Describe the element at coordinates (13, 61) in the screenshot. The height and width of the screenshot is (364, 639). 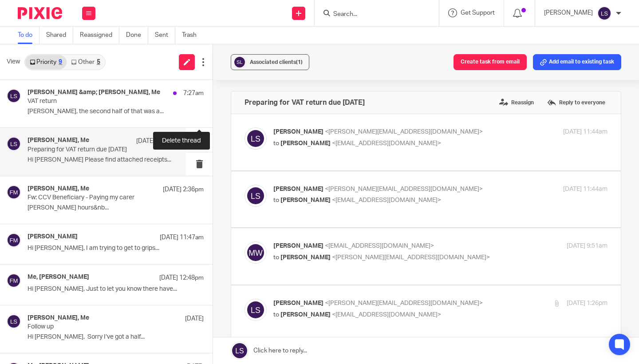
I see `span: View` at that location.